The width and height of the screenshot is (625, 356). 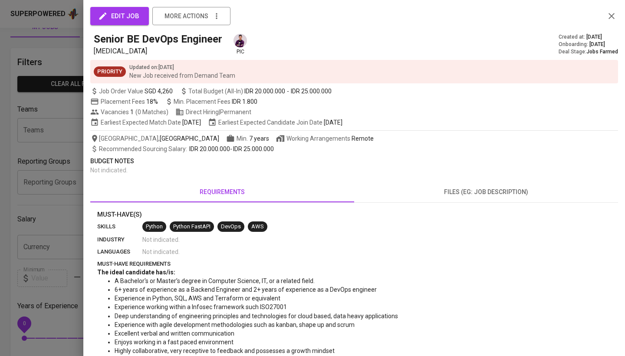 I want to click on span: 1, so click(x=131, y=112).